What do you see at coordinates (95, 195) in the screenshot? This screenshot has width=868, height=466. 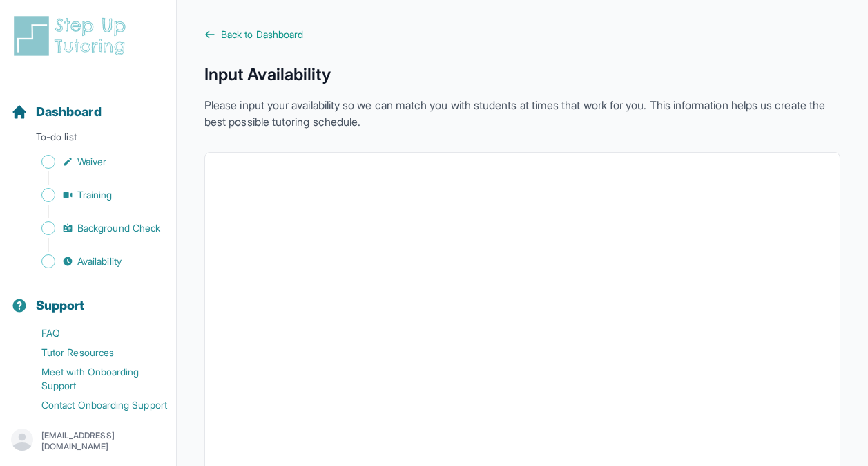 I see `span: Training` at bounding box center [95, 195].